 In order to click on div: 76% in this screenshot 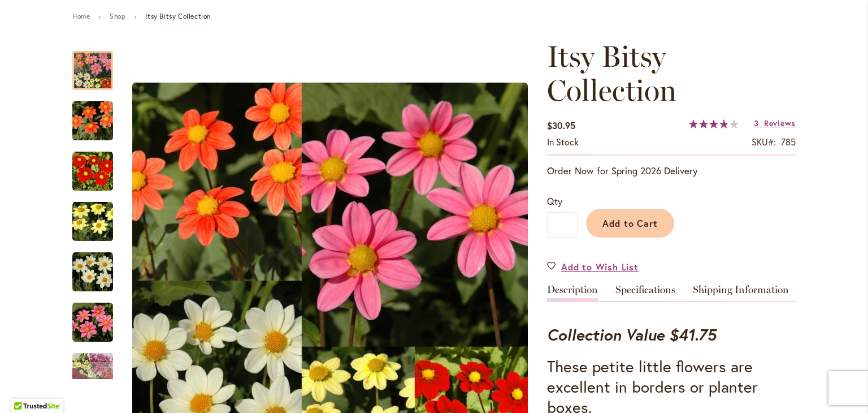, I will do `click(714, 123)`.